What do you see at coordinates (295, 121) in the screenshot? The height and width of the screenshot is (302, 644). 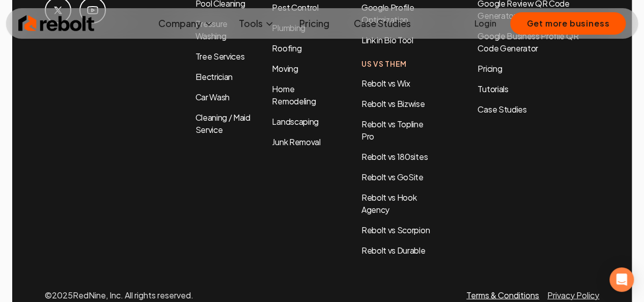 I see `a: Landscaping` at bounding box center [295, 121].